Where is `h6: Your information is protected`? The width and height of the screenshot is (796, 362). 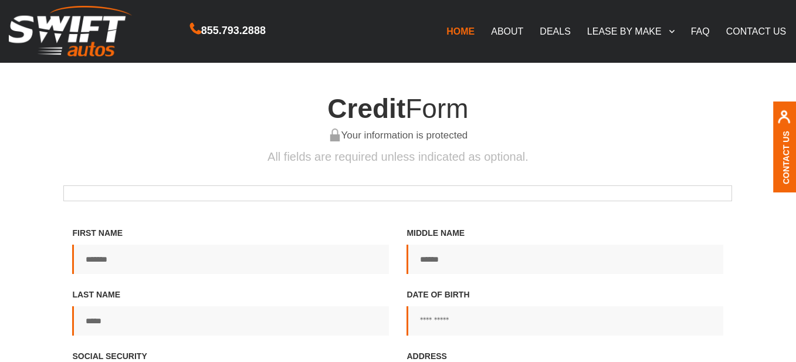
h6: Your information is protected is located at coordinates (398, 136).